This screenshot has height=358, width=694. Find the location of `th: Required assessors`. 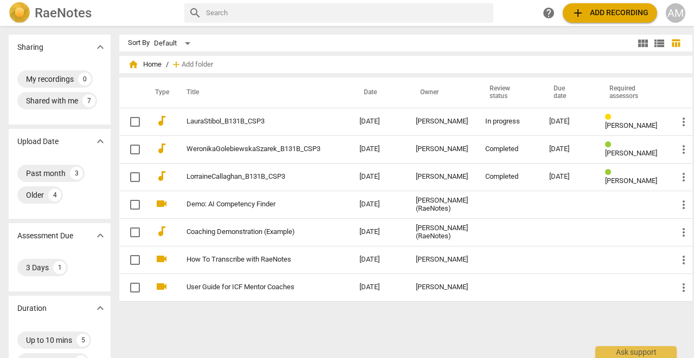

th: Required assessors is located at coordinates (632, 93).